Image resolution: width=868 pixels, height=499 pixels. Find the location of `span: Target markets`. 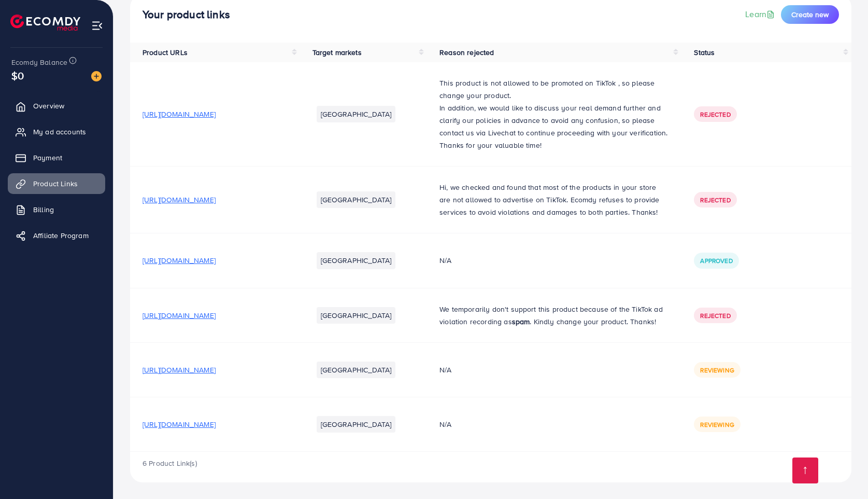

span: Target markets is located at coordinates (337, 52).